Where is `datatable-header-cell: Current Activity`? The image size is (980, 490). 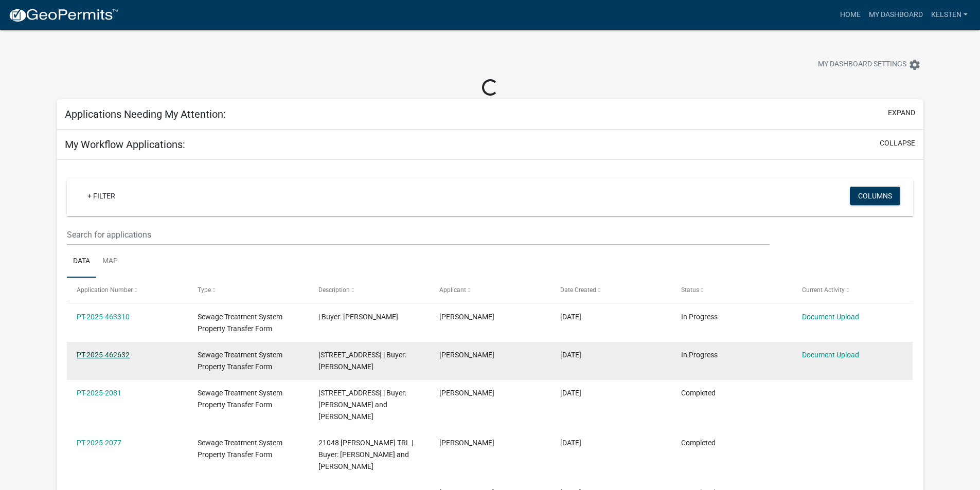 datatable-header-cell: Current Activity is located at coordinates (852, 290).